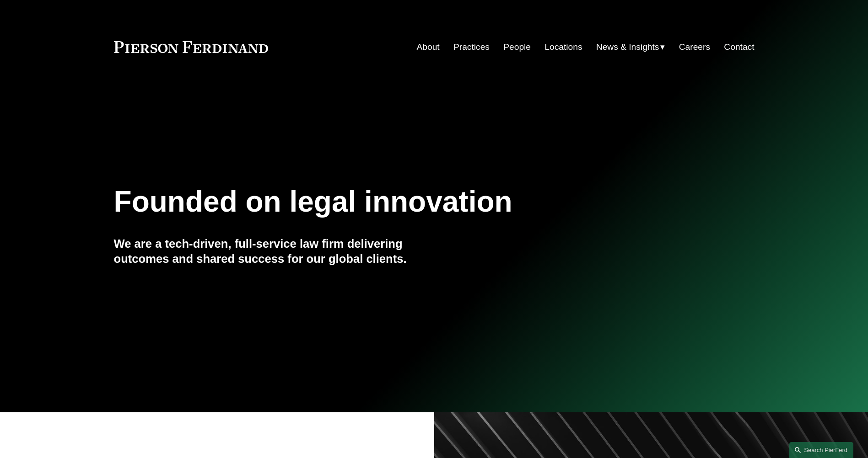 This screenshot has width=868, height=458. I want to click on a: folder dropdown, so click(631, 47).